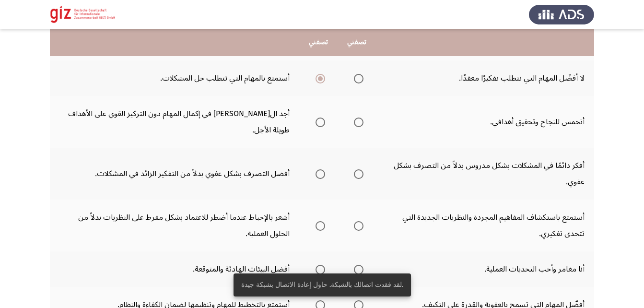 This screenshot has width=644, height=308. I want to click on td: لا أفضّل المهام التي تتطلب تفكيرًا معقدًا., so click(485, 78).